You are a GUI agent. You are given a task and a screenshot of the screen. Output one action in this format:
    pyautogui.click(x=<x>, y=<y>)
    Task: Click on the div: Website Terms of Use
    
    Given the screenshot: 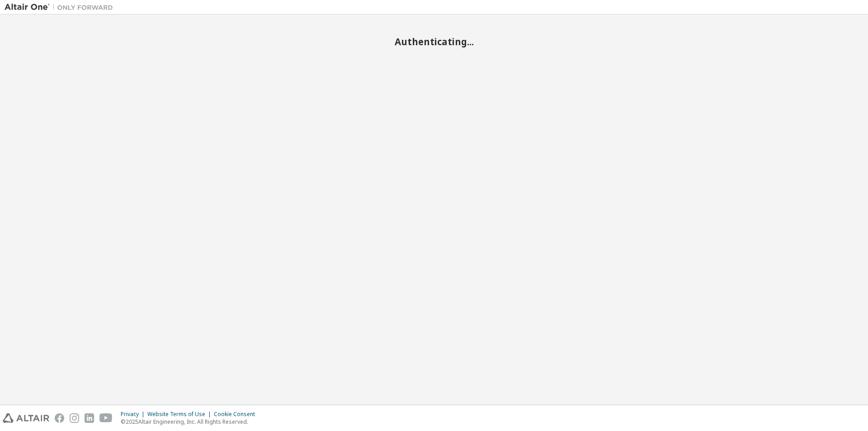 What is the action you would take?
    pyautogui.click(x=180, y=414)
    